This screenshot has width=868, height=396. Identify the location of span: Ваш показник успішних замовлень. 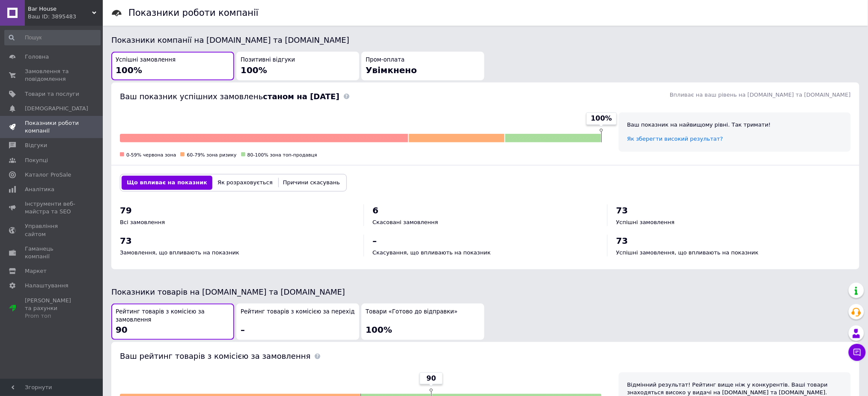
(229, 96).